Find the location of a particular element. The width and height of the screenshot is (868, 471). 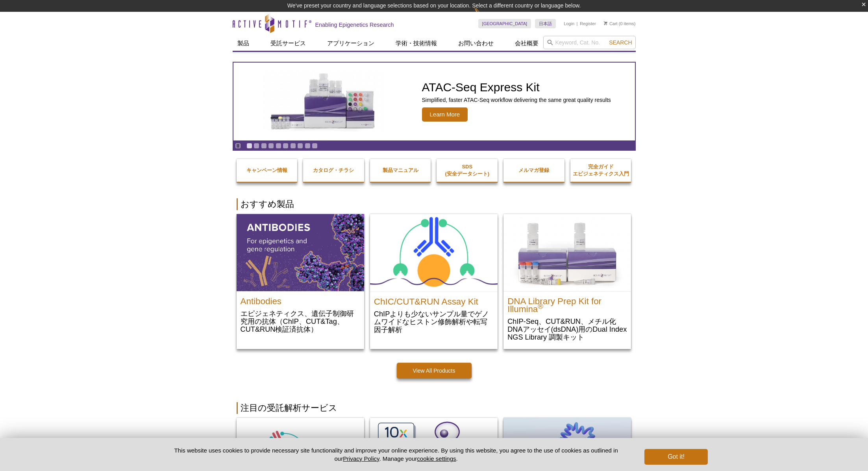

a: キャンペーン情報 is located at coordinates (267, 170).